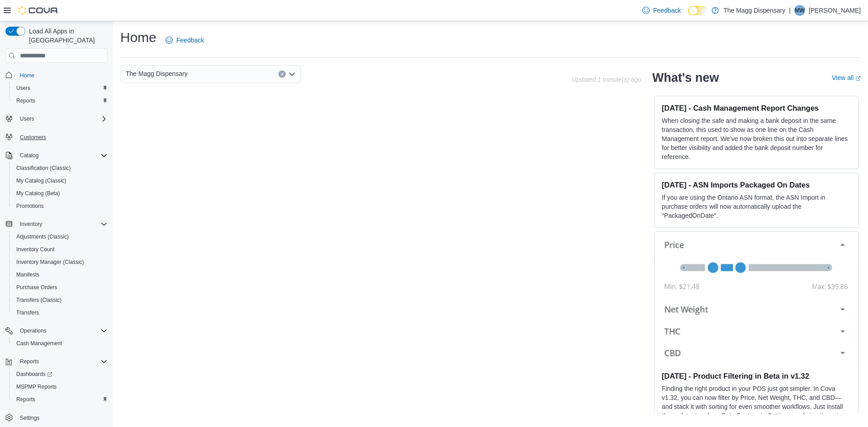 This screenshot has height=427, width=868. I want to click on button: Transfers (Classic), so click(60, 300).